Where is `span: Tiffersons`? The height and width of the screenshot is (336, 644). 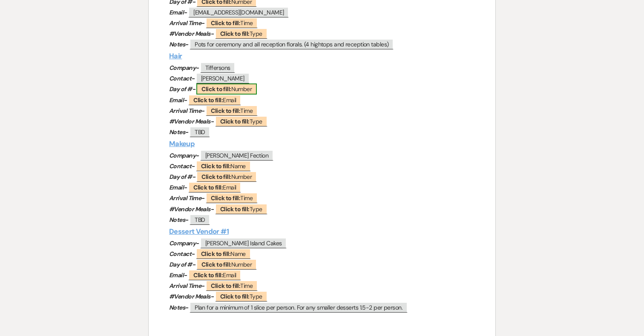 span: Tiffersons is located at coordinates (218, 67).